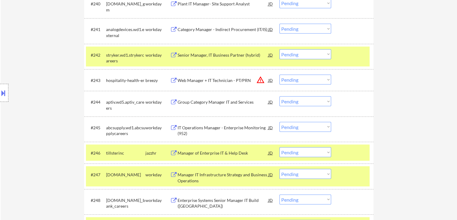 The height and width of the screenshot is (220, 457). What do you see at coordinates (223, 130) in the screenshot?
I see `div: IT Operations Manager - Enterprise Monitoring (952)` at bounding box center [223, 130].